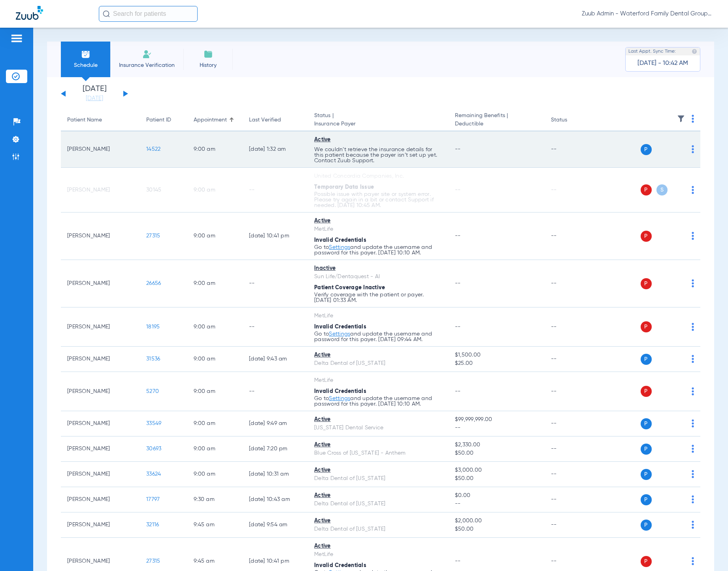 The height and width of the screenshot is (571, 728). Describe the element at coordinates (379, 277) in the screenshot. I see `div: Sun Life/Dentaquest - AI` at that location.